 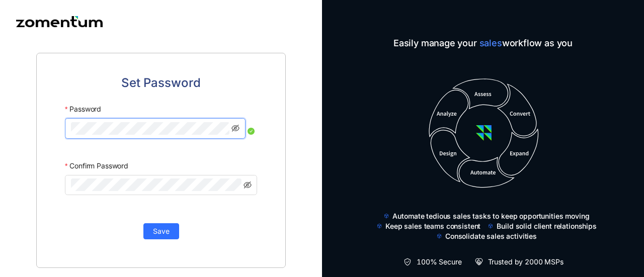 What do you see at coordinates (547, 226) in the screenshot?
I see `span: Build solid client relationships` at bounding box center [547, 226].